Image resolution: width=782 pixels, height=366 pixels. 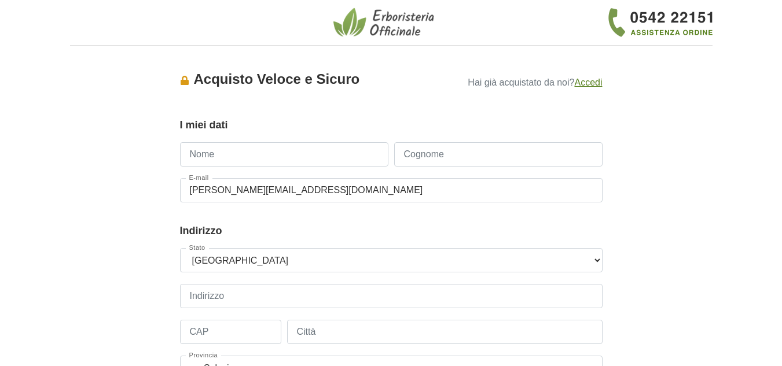 I want to click on input: Cognome, so click(x=498, y=155).